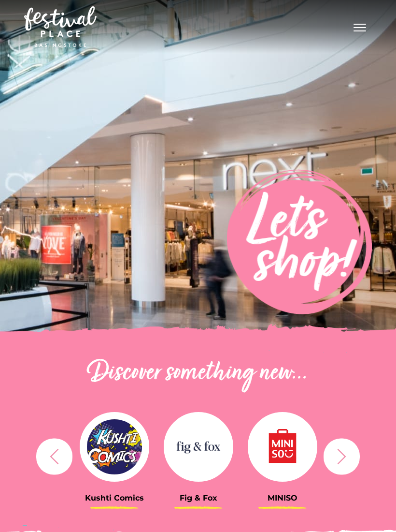  What do you see at coordinates (282, 455) in the screenshot?
I see `a: MINISO` at bounding box center [282, 455].